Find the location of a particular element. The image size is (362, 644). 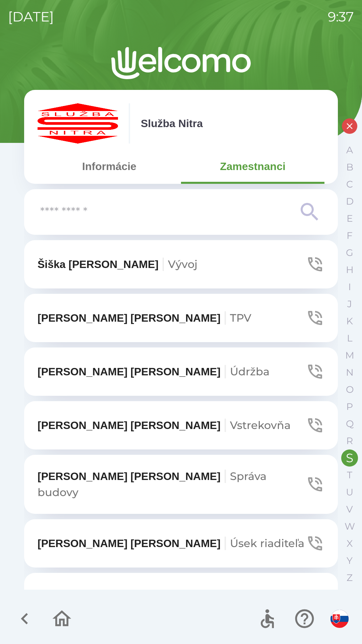

p: 9:37 is located at coordinates (341, 17).